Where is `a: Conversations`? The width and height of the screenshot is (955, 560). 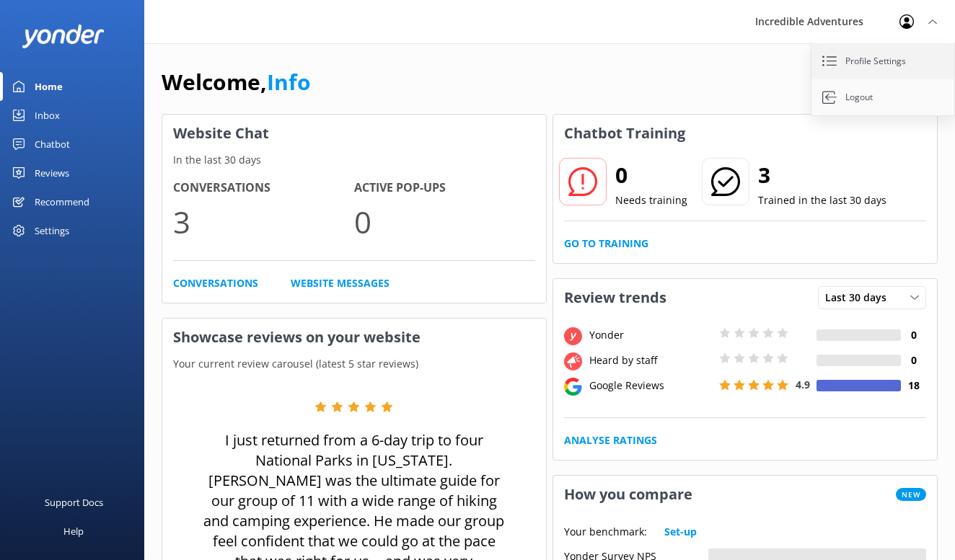
a: Conversations is located at coordinates (216, 284).